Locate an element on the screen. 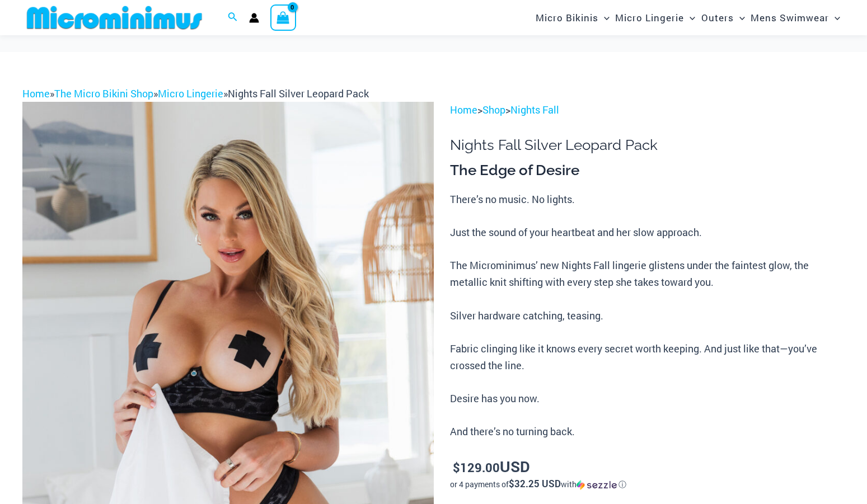  a: Nights Fall is located at coordinates (534, 110).